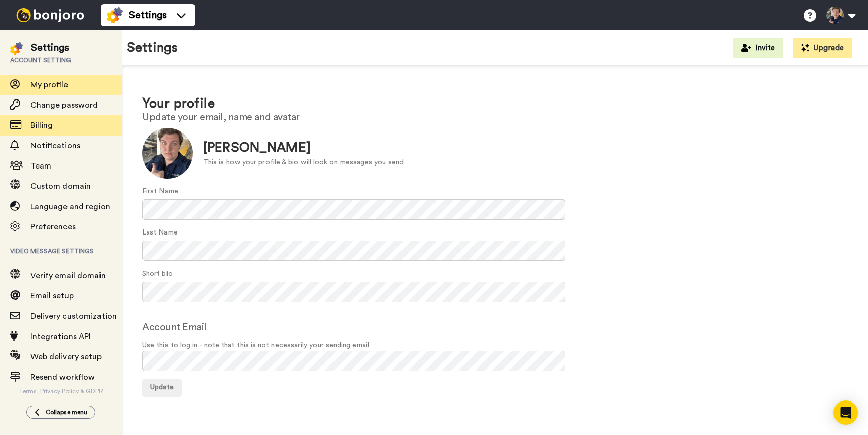 This screenshot has height=435, width=868. Describe the element at coordinates (846, 412) in the screenshot. I see `div: Open Intercom Messenger` at that location.